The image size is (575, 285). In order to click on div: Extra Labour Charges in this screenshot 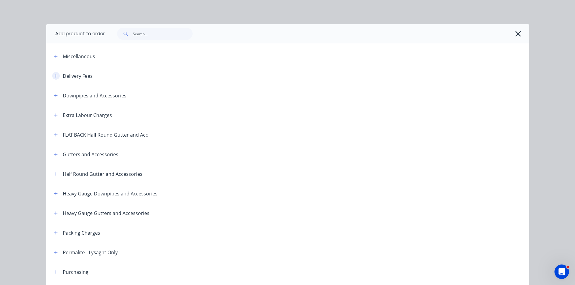, I will do `click(87, 115)`.